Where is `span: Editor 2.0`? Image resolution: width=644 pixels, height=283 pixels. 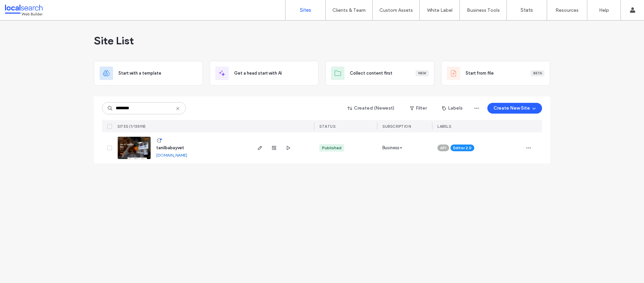 span: Editor 2.0 is located at coordinates (462, 148).